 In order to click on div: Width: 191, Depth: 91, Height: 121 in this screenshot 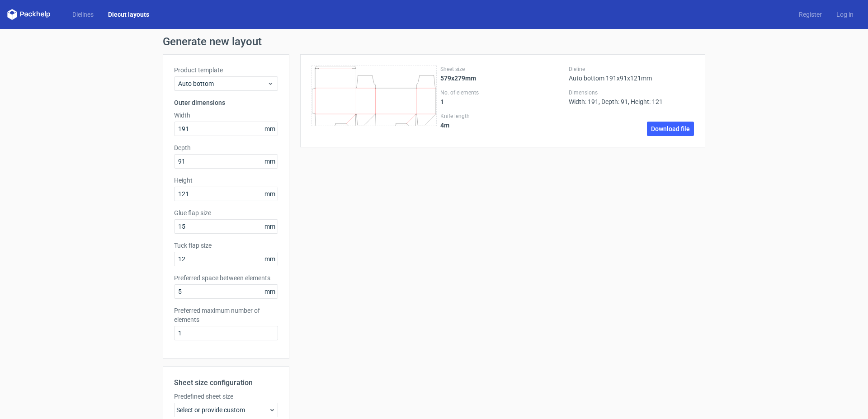, I will do `click(631, 97)`.